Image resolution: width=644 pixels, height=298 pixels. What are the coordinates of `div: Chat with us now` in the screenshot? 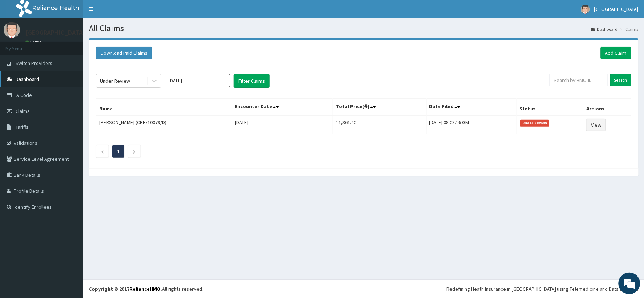 It's located at (80, 46).